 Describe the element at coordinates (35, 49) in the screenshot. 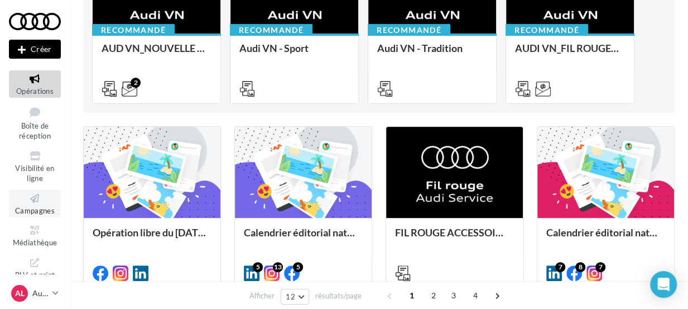

I see `button: Créer` at that location.